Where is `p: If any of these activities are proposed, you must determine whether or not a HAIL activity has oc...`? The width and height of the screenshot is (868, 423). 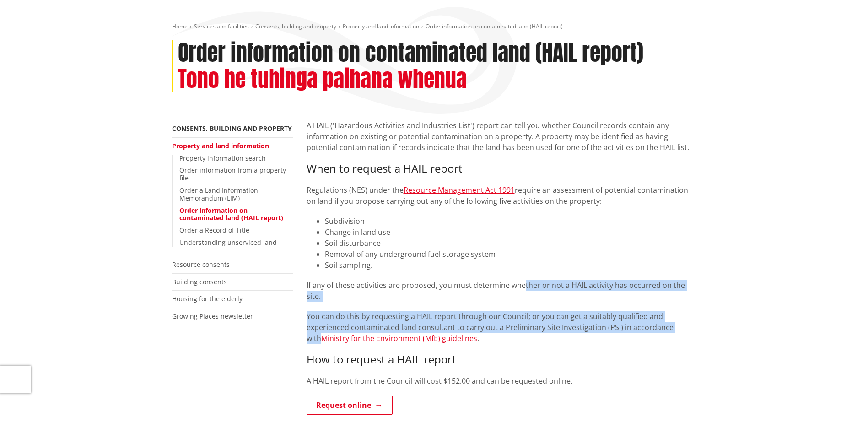 p: If any of these activities are proposed, you must determine whether or not a HAIL activity has oc... is located at coordinates (501, 291).